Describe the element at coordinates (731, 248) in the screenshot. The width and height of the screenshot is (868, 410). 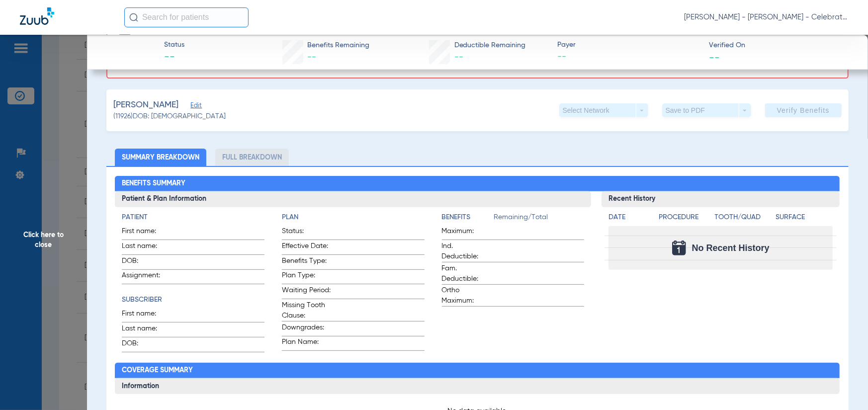
I see `span: No Recent History` at that location.